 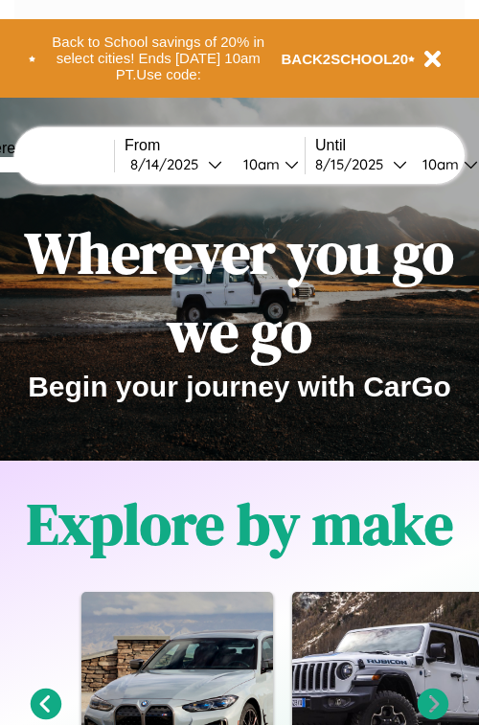 I want to click on b: BACK2SCHOOL20, so click(x=345, y=58).